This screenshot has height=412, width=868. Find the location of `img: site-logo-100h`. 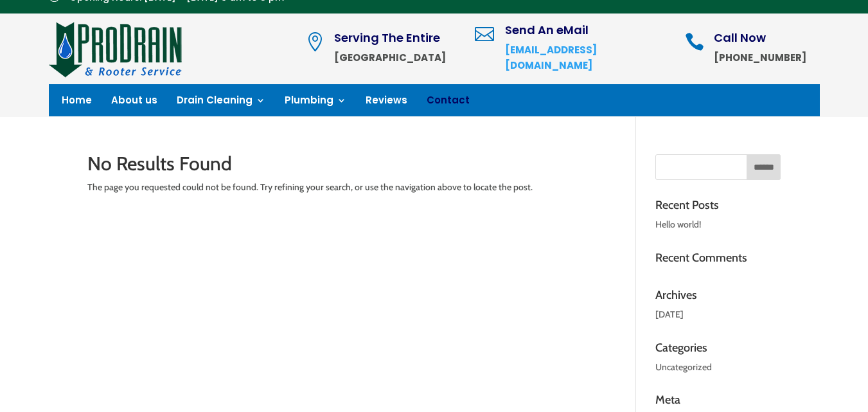

img: site-logo-100h is located at coordinates (116, 49).